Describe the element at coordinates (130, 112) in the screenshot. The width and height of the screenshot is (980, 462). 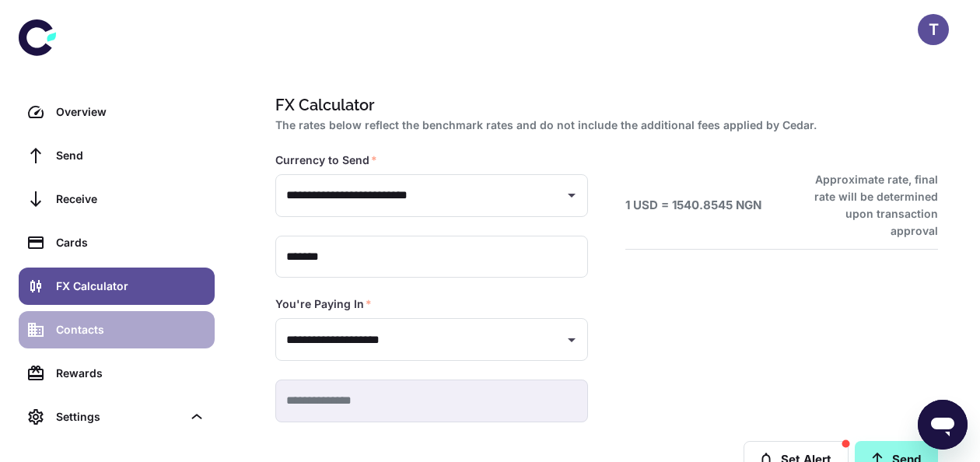
I see `div: Overview` at that location.